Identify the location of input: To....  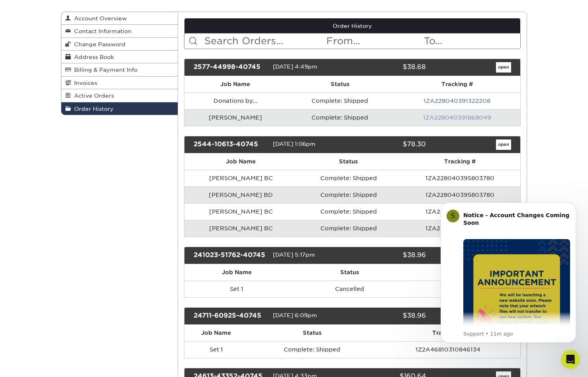
(472, 41).